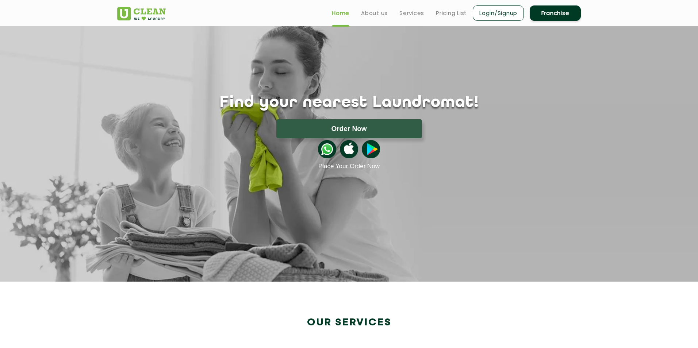  Describe the element at coordinates (371, 149) in the screenshot. I see `img: playstoreicon.png` at that location.